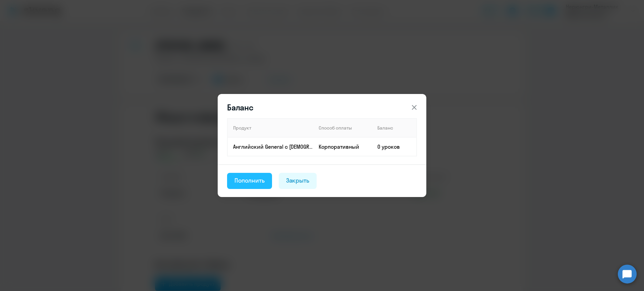  I want to click on div: Пополнить, so click(249, 180).